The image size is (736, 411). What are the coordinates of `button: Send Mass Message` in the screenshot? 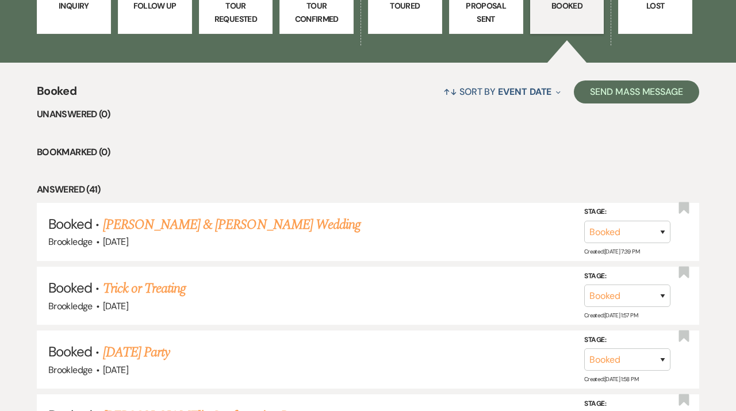 It's located at (636, 92).